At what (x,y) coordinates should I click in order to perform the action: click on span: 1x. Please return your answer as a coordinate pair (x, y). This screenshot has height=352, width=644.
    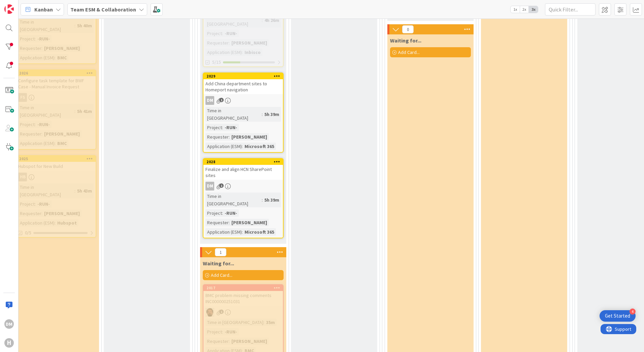
    Looking at the image, I should click on (515, 9).